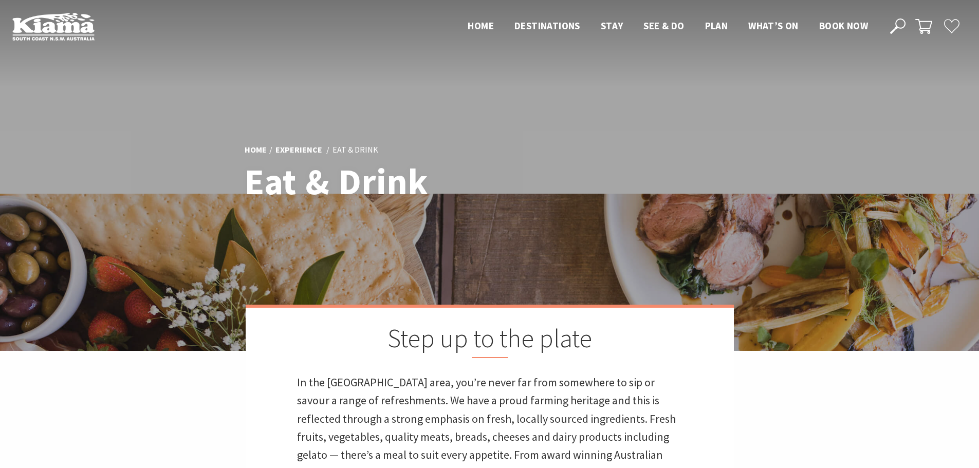  What do you see at coordinates (480, 26) in the screenshot?
I see `span: Home` at bounding box center [480, 26].